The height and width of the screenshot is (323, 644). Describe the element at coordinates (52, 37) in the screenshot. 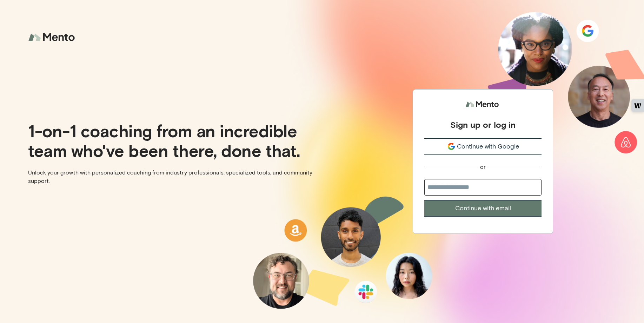

I see `img: logo` at that location.